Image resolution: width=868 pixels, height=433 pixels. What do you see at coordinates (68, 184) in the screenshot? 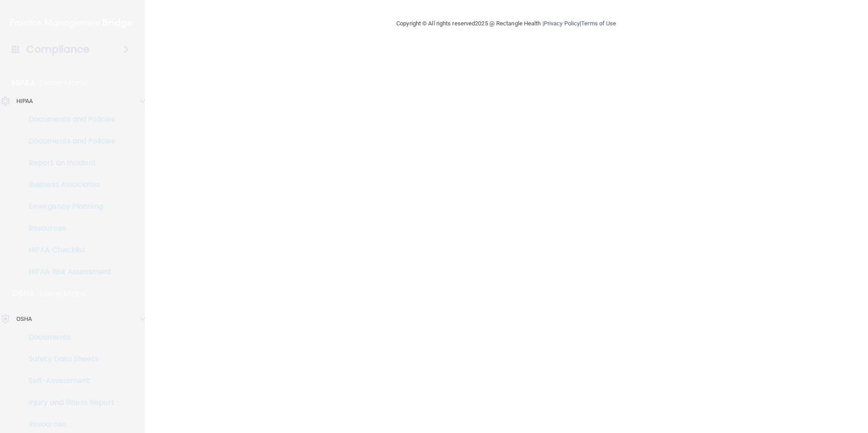
I see `p: Business Associates` at bounding box center [68, 184].